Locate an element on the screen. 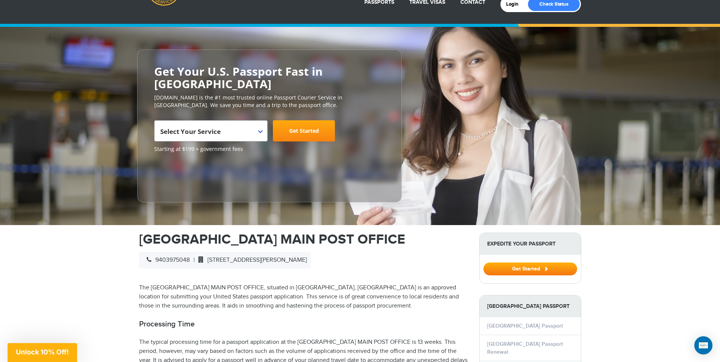 The width and height of the screenshot is (720, 362). button: Get Started is located at coordinates (530, 269).